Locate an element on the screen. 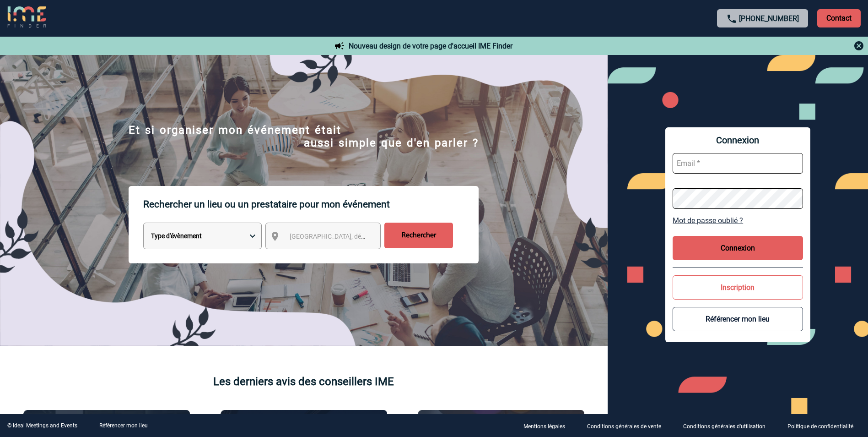 The image size is (868, 437). img: call-24-px.png is located at coordinates (731, 19).